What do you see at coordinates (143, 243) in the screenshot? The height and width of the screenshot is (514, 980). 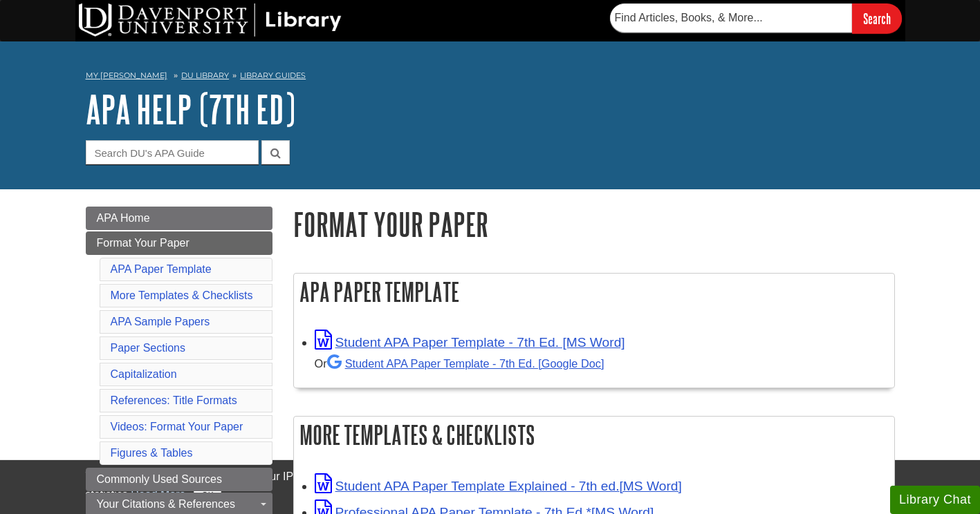 I see `span: Format Your Paper` at bounding box center [143, 243].